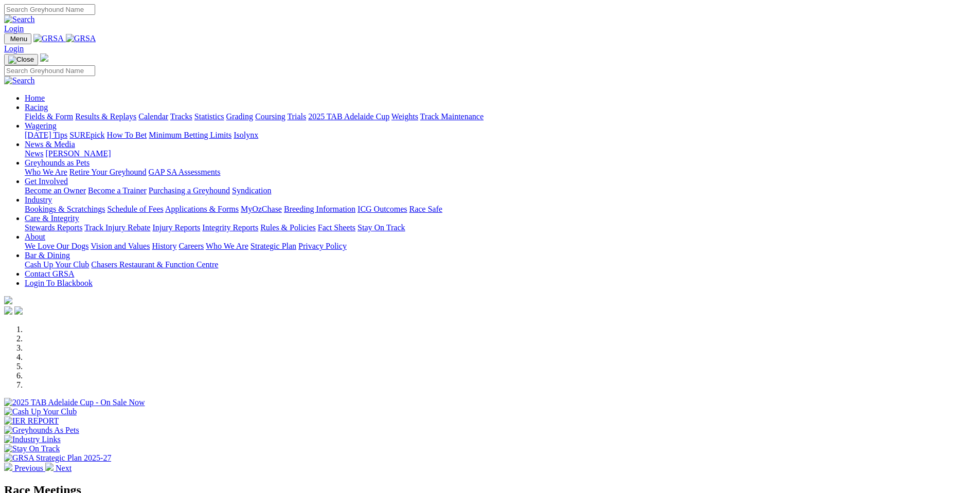  I want to click on img: facebook.svg, so click(8, 310).